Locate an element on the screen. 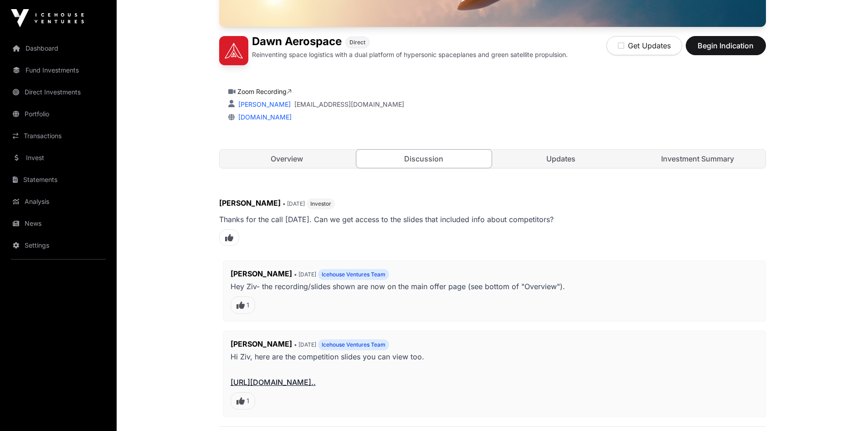  a: Transactions is located at coordinates (59, 136).